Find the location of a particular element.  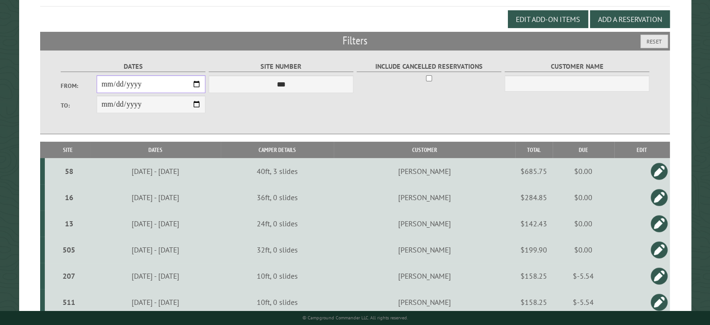

label: Include Cancelled Reservations is located at coordinates (429, 66).